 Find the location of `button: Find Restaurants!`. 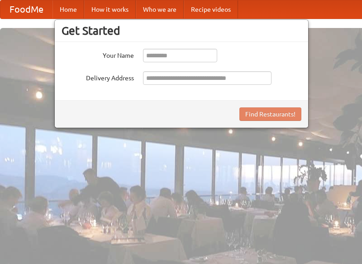

button: Find Restaurants! is located at coordinates (270, 114).